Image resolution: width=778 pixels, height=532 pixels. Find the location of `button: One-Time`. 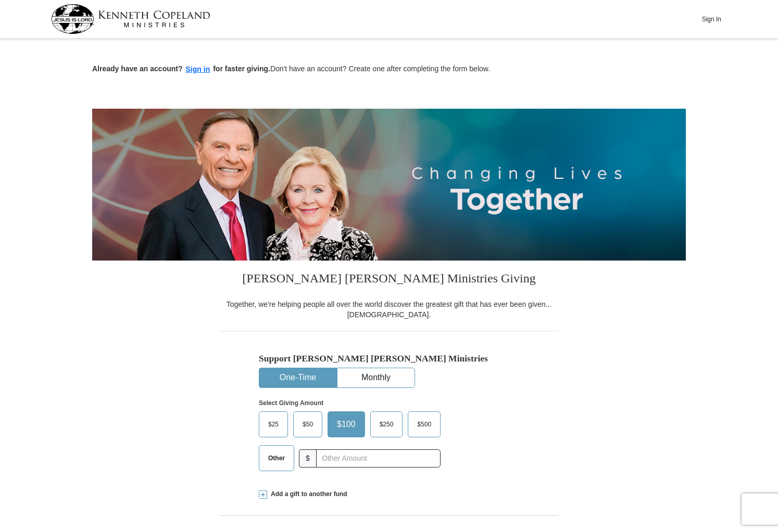

button: One-Time is located at coordinates (298, 378).